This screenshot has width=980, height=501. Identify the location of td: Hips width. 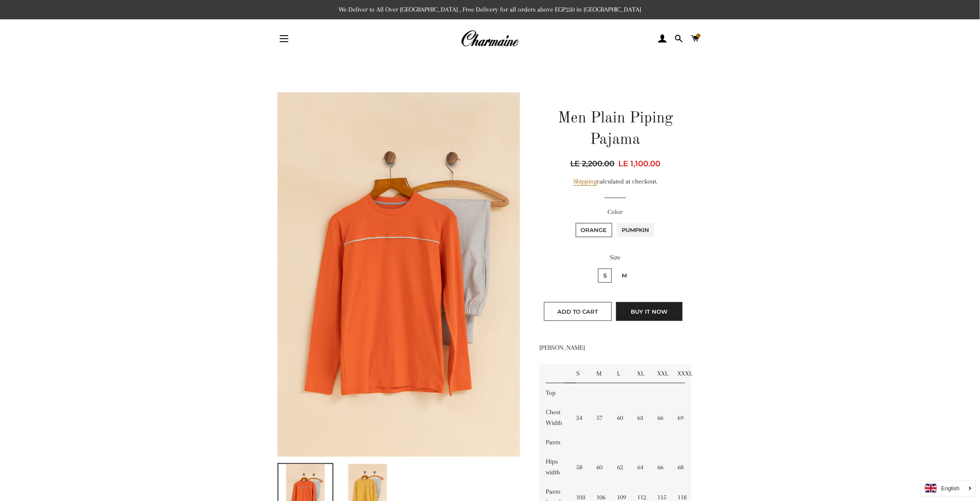
(555, 466).